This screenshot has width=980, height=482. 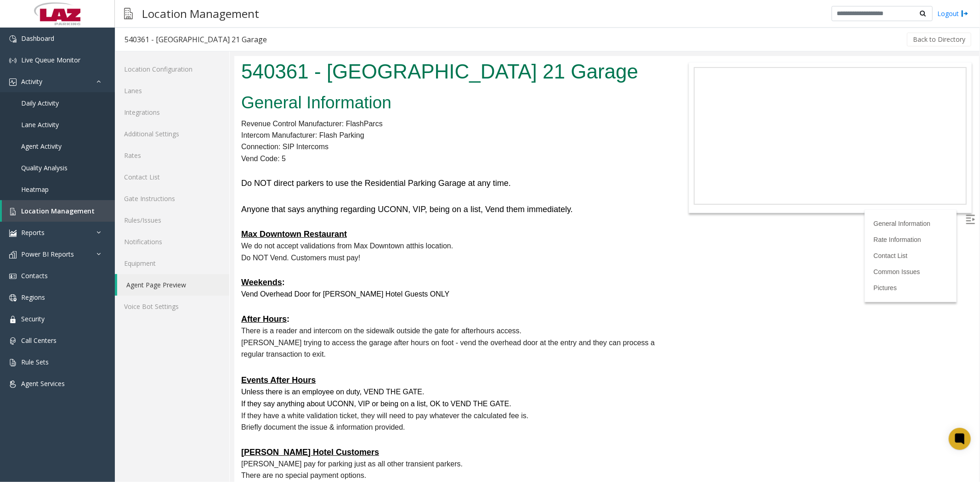 What do you see at coordinates (142, 127) in the screenshot?
I see `font: Do NOT direct parkers to use the Residential Parking Garage at any time.` at bounding box center [142, 127].